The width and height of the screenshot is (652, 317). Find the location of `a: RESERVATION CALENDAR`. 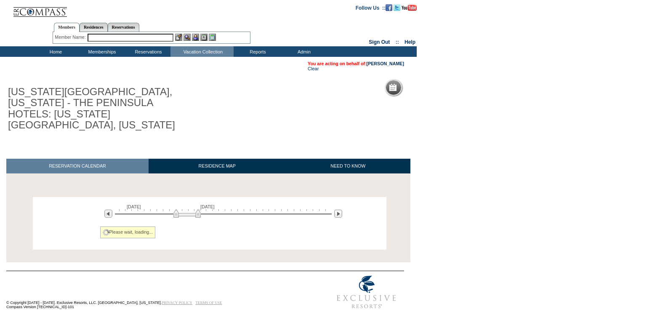

a: RESERVATION CALENDAR is located at coordinates (77, 166).